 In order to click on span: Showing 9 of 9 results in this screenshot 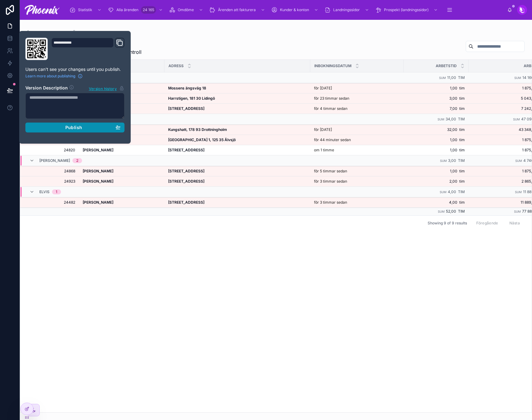, I will do `click(447, 223)`.